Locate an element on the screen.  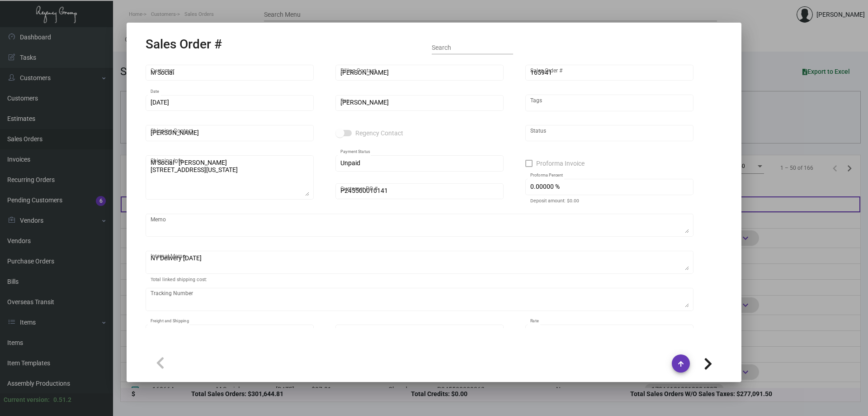
div: Current version: is located at coordinates (27, 400).